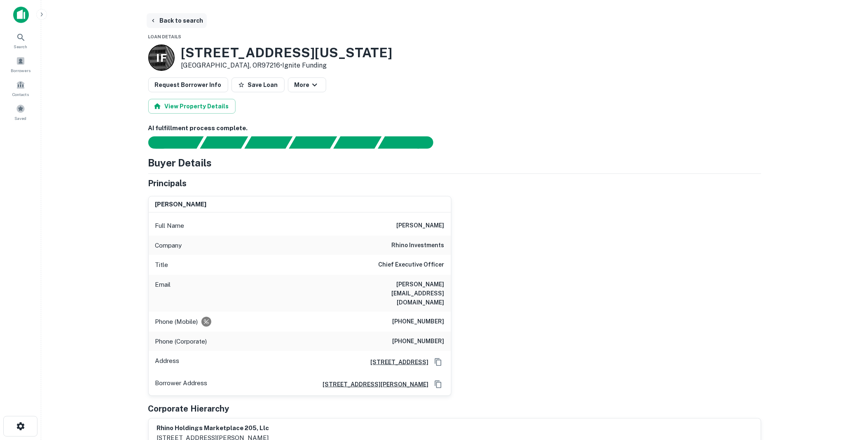  I want to click on p: Phone (Corporate), so click(181, 342).